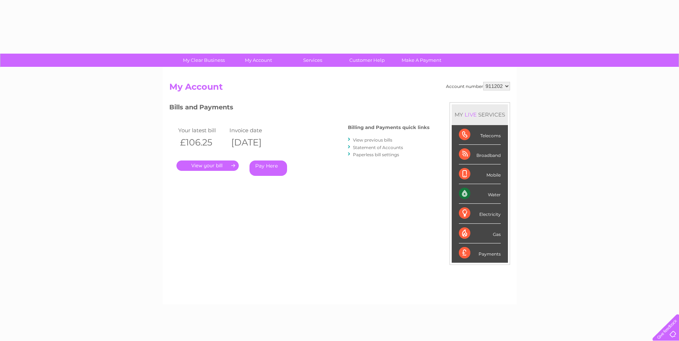 The image size is (679, 341). I want to click on a: Pay Here, so click(268, 168).